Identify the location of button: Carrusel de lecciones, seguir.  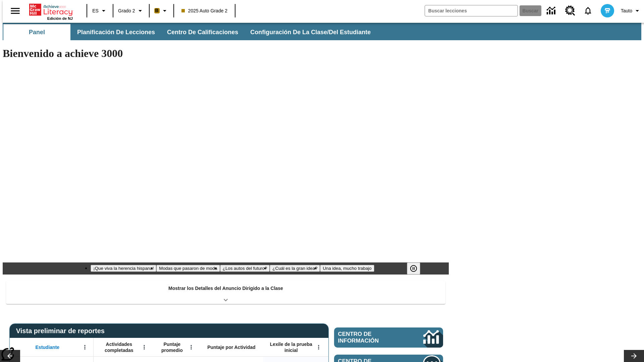
(634, 356).